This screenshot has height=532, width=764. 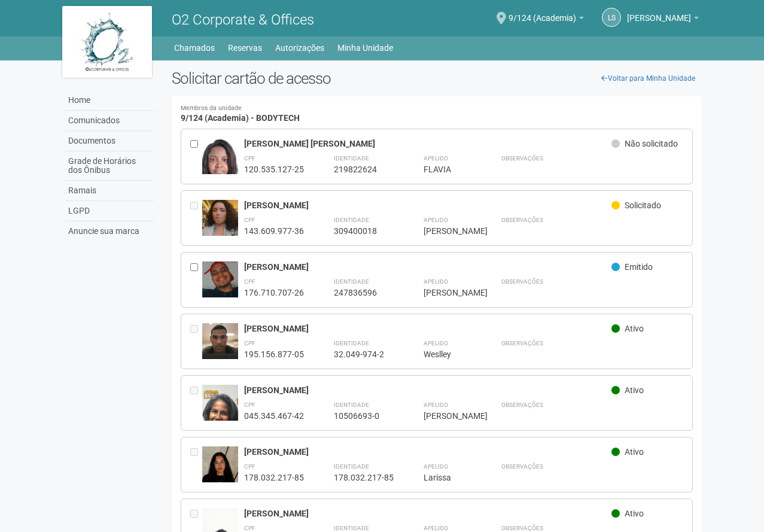 I want to click on a: Reservas, so click(x=245, y=48).